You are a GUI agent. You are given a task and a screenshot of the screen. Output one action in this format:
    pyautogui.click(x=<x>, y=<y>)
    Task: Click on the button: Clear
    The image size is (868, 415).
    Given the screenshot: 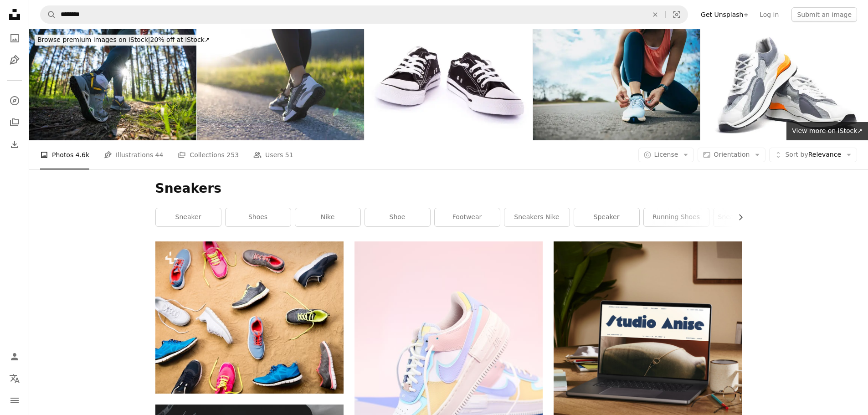 What is the action you would take?
    pyautogui.click(x=655, y=14)
    